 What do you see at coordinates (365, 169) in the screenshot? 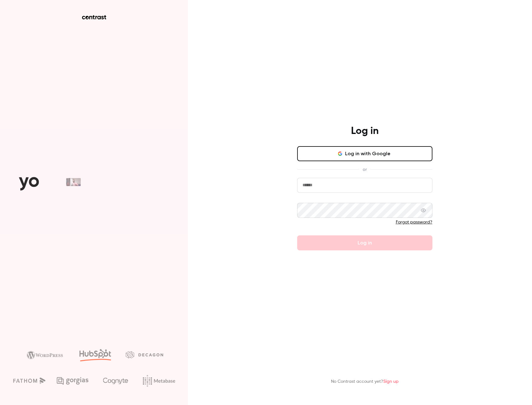
I see `span: or` at bounding box center [365, 169].